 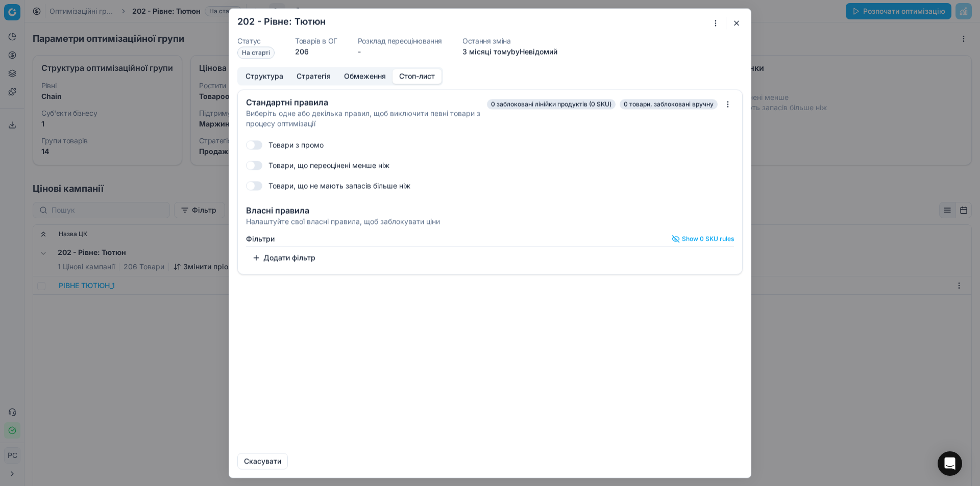 I want to click on dt: Статус, so click(x=256, y=41).